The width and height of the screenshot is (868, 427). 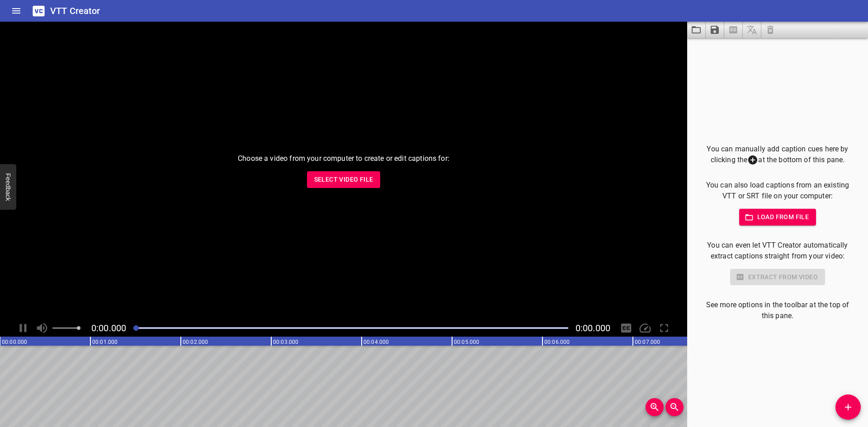 What do you see at coordinates (343, 158) in the screenshot?
I see `p: Choose a video from your computer to create or edit captions for:` at bounding box center [343, 158].